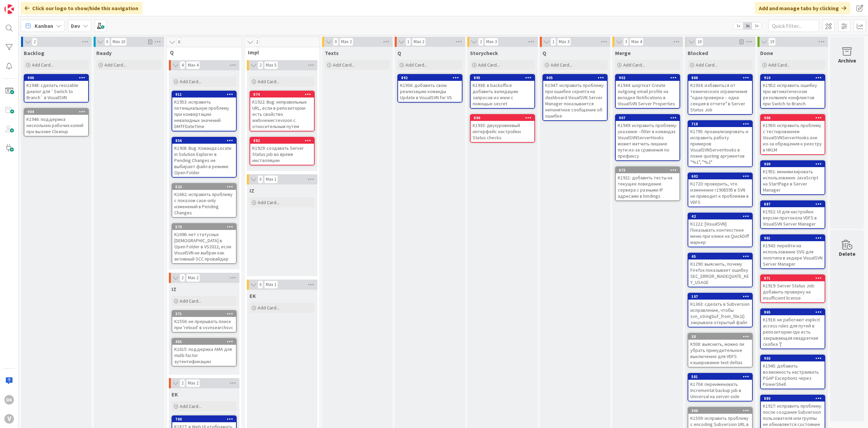 This screenshot has width=868, height=428. What do you see at coordinates (58, 78) in the screenshot?
I see `div: 906` at bounding box center [58, 78].